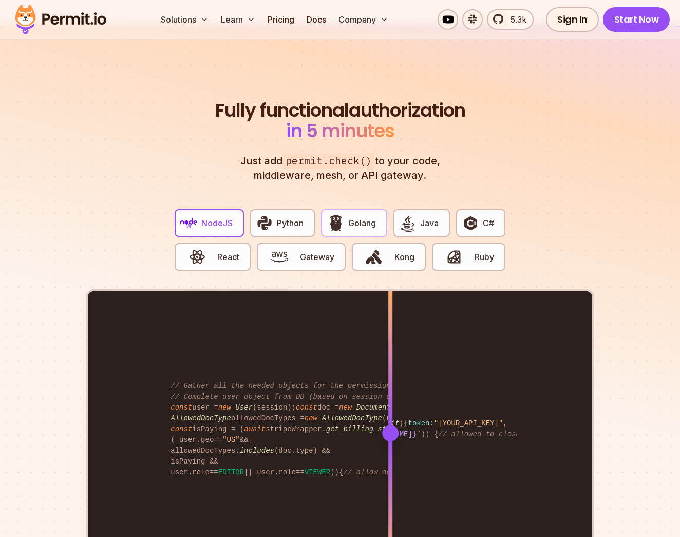  I want to click on span: in 5 minutes, so click(340, 130).